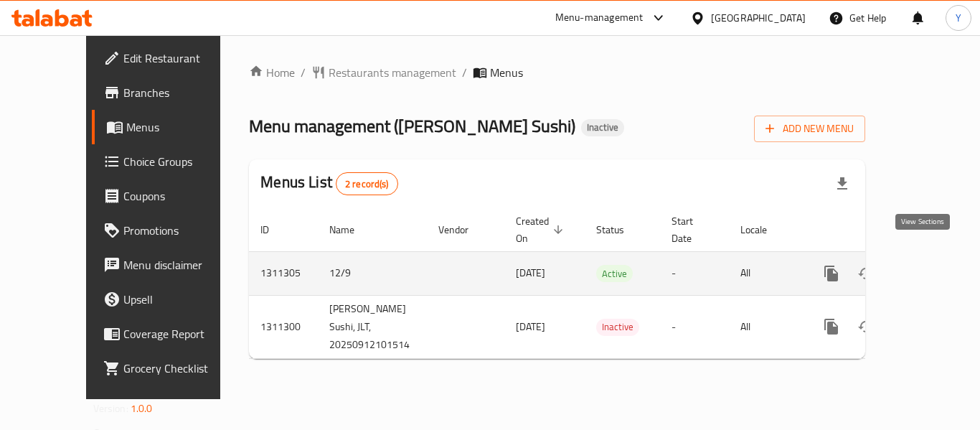 This screenshot has width=980, height=430. What do you see at coordinates (171, 265) in the screenshot?
I see `a: Menu disclaimer` at bounding box center [171, 265].